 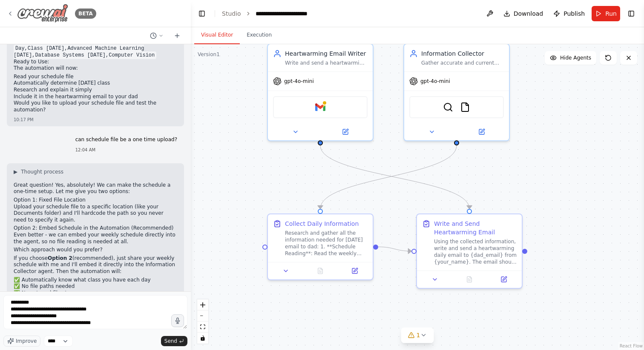 What do you see at coordinates (462, 63) in the screenshot?
I see `div: Gather accurate and current information needed for the daily email: read the weekly schedule to i...` at bounding box center [462, 63].